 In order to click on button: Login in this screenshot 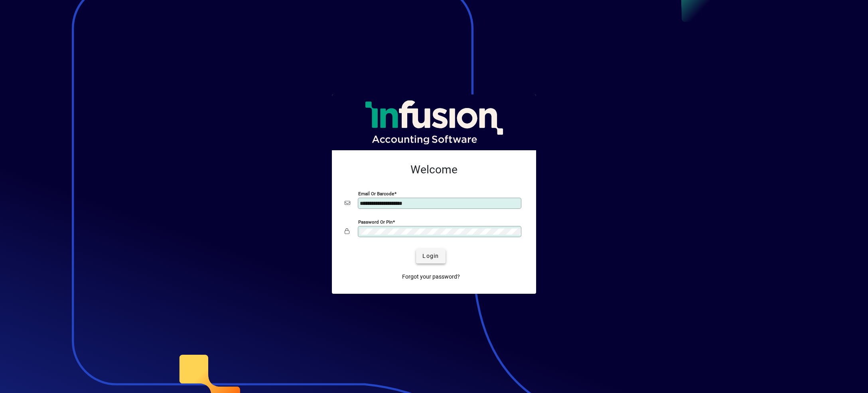, I will do `click(431, 257)`.